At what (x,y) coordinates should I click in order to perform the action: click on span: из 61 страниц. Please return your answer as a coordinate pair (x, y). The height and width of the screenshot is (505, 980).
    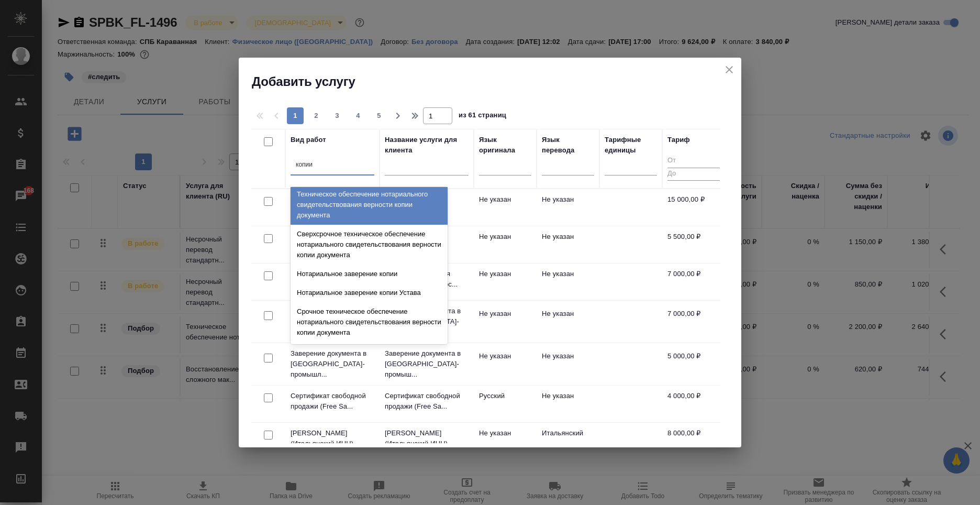
    Looking at the image, I should click on (482, 116).